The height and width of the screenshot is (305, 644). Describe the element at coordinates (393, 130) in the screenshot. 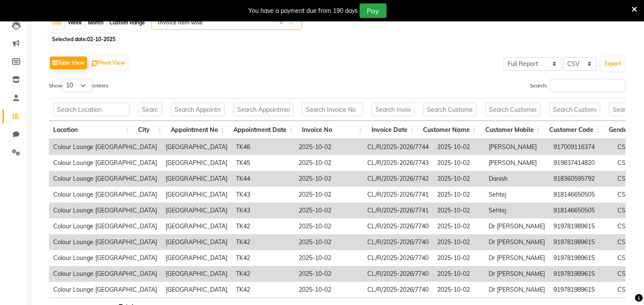

I see `th: Invoice Date: activate to sort column ascending` at that location.